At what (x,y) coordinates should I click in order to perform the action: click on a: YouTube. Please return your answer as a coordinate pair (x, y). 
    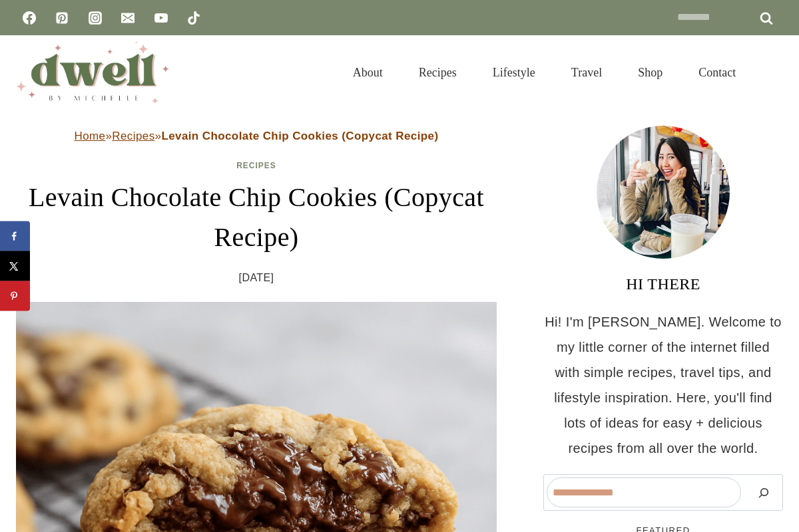
    Looking at the image, I should click on (161, 18).